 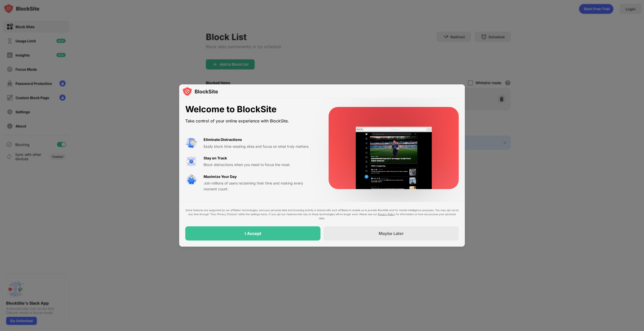 What do you see at coordinates (192, 143) in the screenshot?
I see `img: value-avoid-distractions.svg` at bounding box center [192, 143].